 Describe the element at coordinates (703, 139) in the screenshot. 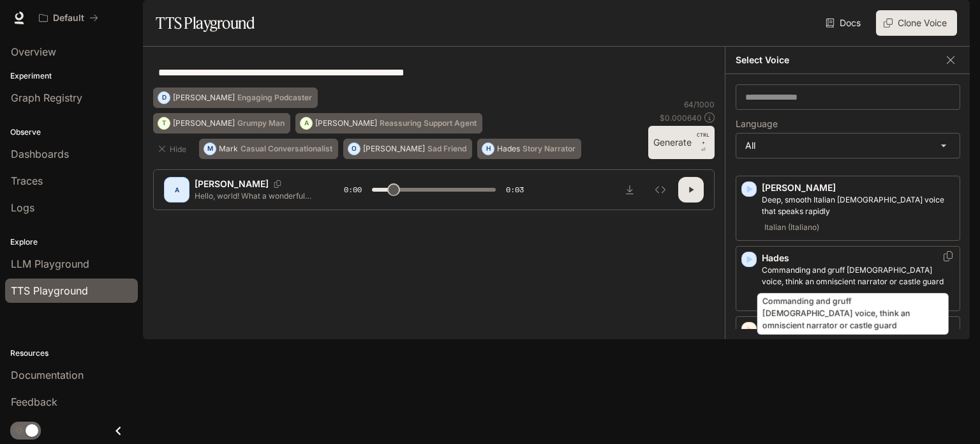

I see `p: CTRL +` at that location.